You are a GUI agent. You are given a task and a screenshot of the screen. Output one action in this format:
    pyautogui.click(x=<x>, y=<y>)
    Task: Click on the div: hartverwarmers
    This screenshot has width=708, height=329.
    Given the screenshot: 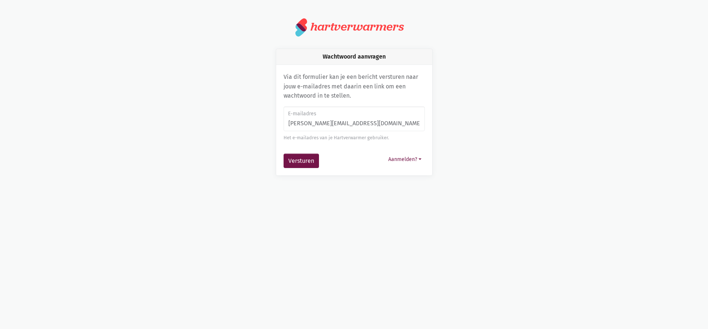 What is the action you would take?
    pyautogui.click(x=357, y=27)
    